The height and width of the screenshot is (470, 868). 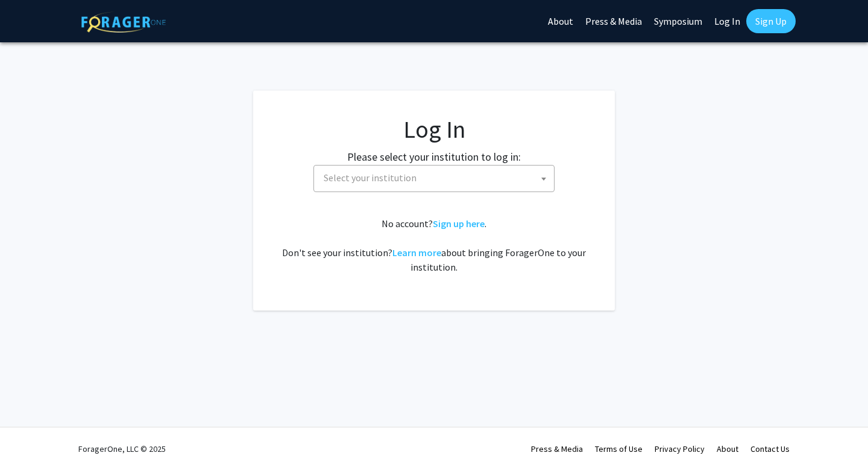 I want to click on a: Privacy Policy, so click(x=680, y=448).